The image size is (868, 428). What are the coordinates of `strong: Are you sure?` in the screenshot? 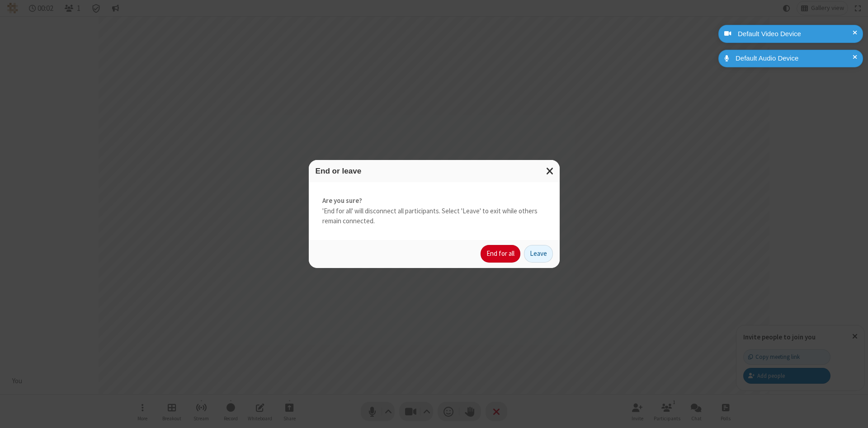 It's located at (434, 201).